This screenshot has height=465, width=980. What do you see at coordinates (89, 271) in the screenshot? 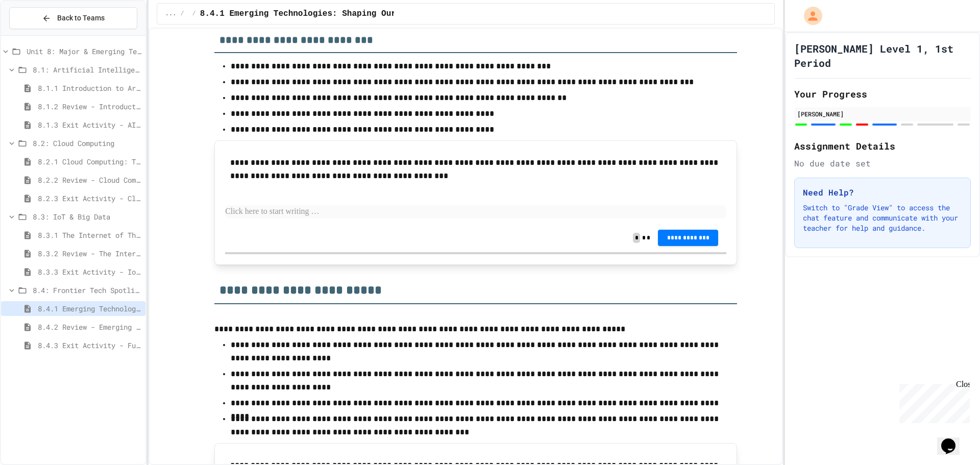
I see `span: 8.3.3 Exit Activity - IoT Data Detective Challenge` at bounding box center [89, 271].